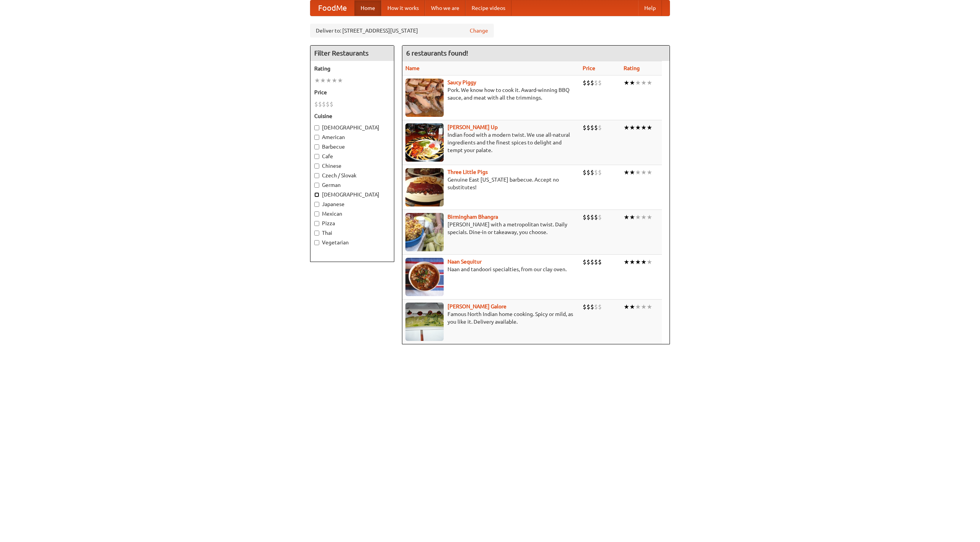 The height and width of the screenshot is (542, 980). What do you see at coordinates (317, 156) in the screenshot?
I see `input: Cafe` at bounding box center [317, 156].